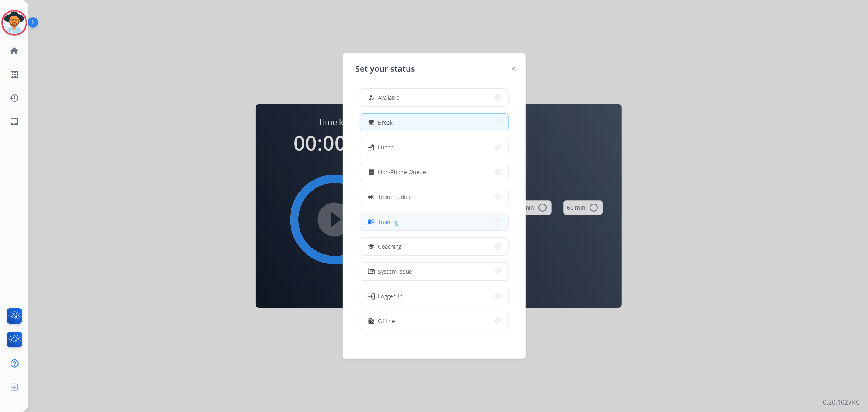  What do you see at coordinates (434, 222) in the screenshot?
I see `button: Training` at bounding box center [434, 222].